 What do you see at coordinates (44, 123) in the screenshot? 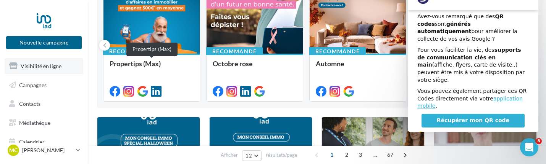
I see `a: Médiathèque` at bounding box center [44, 123].